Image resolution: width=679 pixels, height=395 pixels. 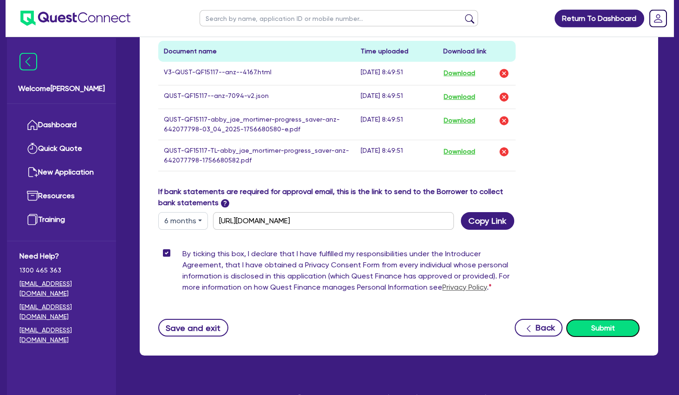 I want to click on td: V3-QUST-QF15117--anz--4167.html, so click(x=257, y=73).